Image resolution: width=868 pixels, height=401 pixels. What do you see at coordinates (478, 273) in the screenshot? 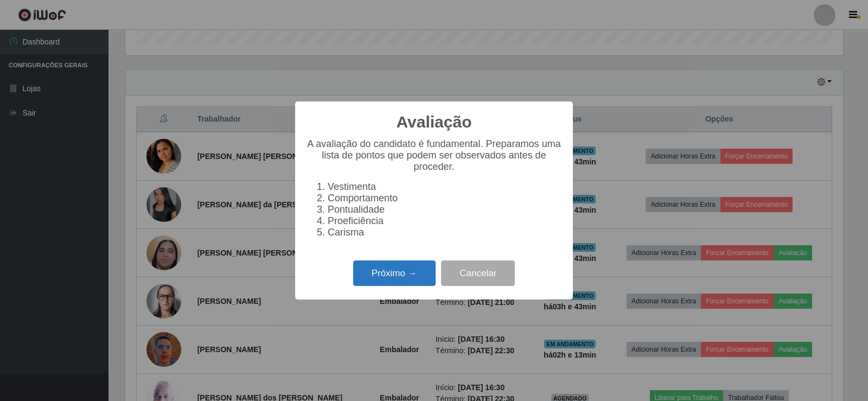
I see `button: Cancelar` at bounding box center [478, 273].